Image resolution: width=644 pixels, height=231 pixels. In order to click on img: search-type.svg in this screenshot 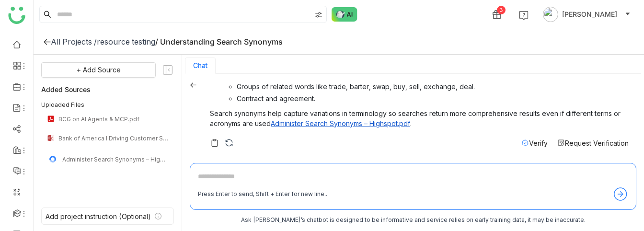, I will do `click(318, 15)`.